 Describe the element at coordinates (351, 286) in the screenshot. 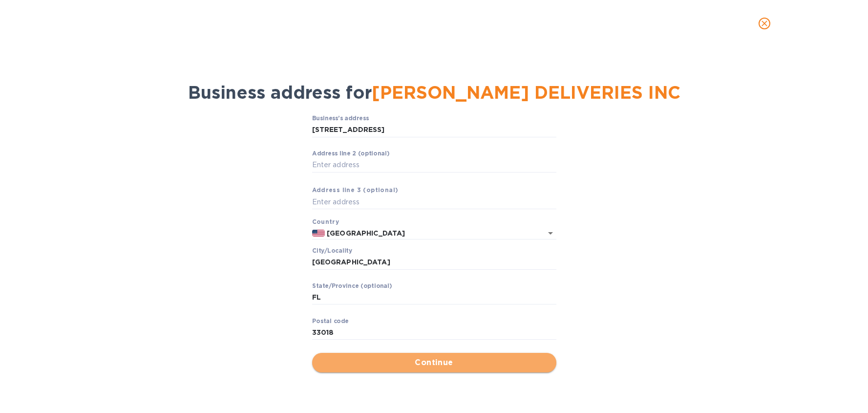

I see `label: Stаte/Province (optional)` at that location.